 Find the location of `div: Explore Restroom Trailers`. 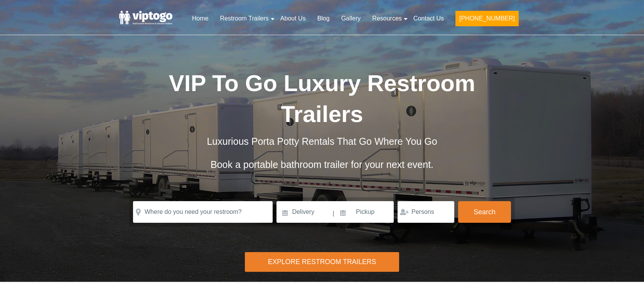

div: Explore Restroom Trailers is located at coordinates (322, 262).